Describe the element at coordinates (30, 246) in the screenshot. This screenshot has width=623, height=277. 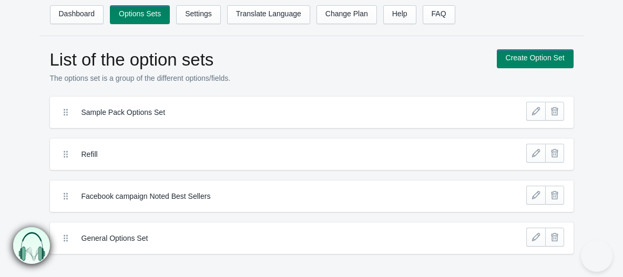
I see `img: bxm.png` at that location.